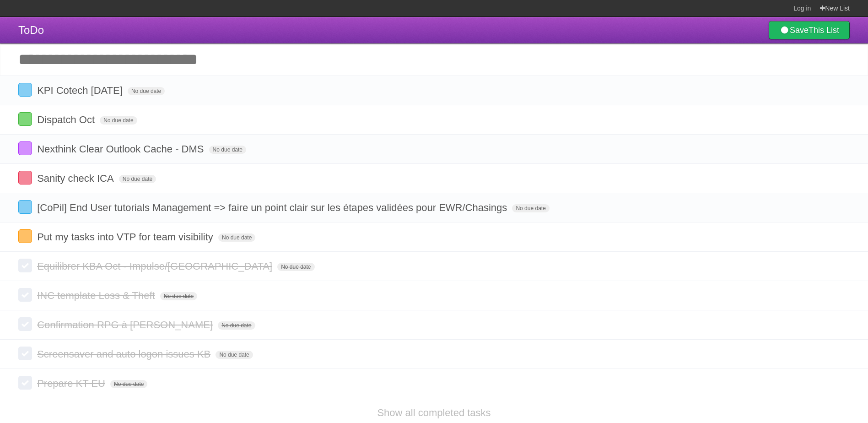 The image size is (868, 423). I want to click on span: [CoPil] End User tutorials Management => faire un point clair sur les étapes validées pour EWR/Ch..., so click(273, 207).